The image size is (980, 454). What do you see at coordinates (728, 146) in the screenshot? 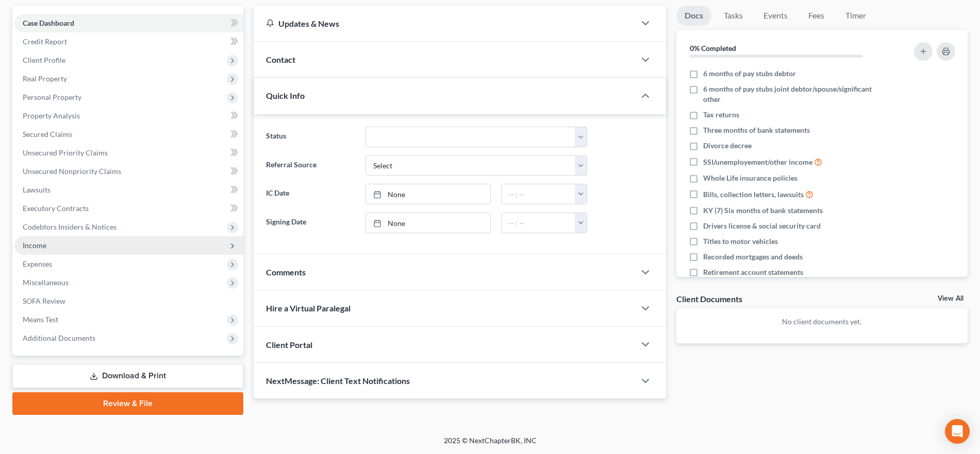
I see `span: Divorce decree` at bounding box center [728, 146].